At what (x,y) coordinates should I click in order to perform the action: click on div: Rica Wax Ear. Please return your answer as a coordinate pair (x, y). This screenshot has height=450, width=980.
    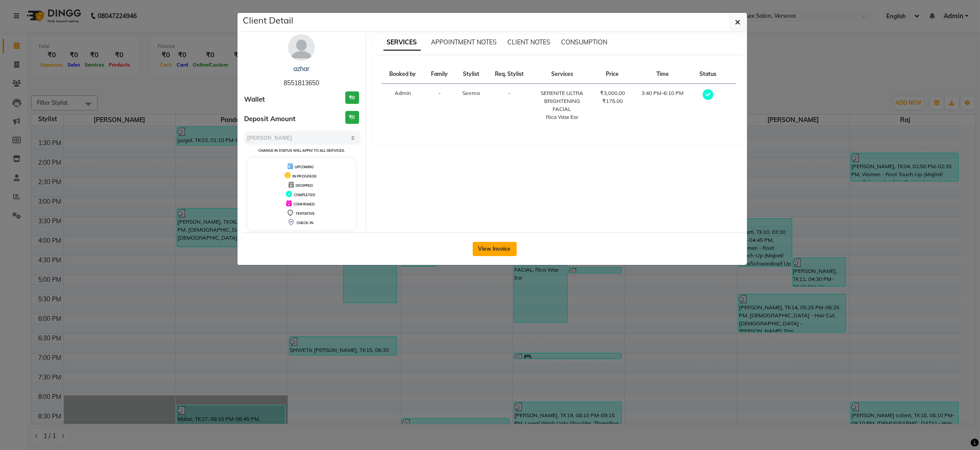
    Looking at the image, I should click on (562, 117).